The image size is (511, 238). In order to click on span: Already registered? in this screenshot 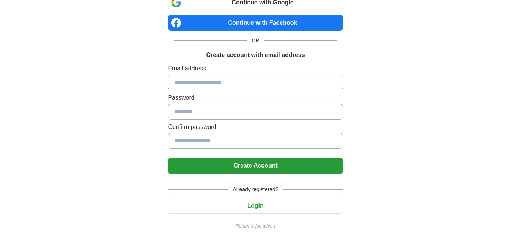, I will do `click(255, 189)`.